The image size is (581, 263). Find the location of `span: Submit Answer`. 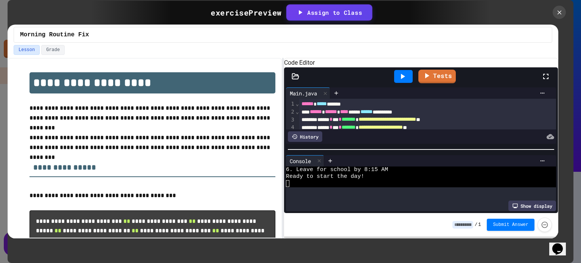

span: Submit Answer is located at coordinates (511, 225).